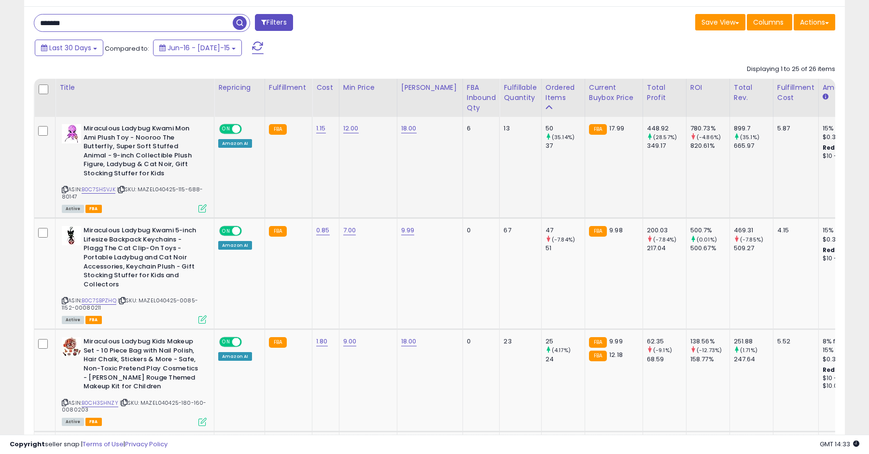 This screenshot has height=454, width=869. Describe the element at coordinates (709, 230) in the screenshot. I see `div: 500.7%` at that location.